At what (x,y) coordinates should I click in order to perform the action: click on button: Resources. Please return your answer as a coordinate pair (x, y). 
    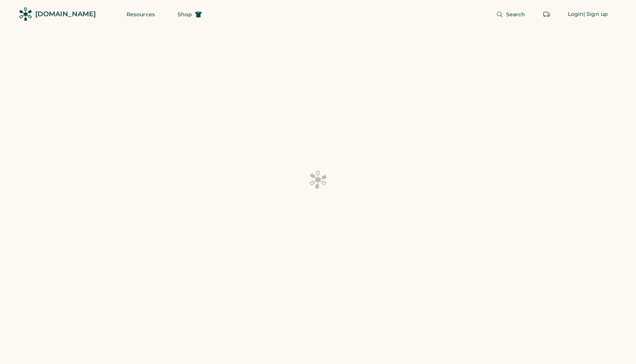
    Looking at the image, I should click on (140, 15).